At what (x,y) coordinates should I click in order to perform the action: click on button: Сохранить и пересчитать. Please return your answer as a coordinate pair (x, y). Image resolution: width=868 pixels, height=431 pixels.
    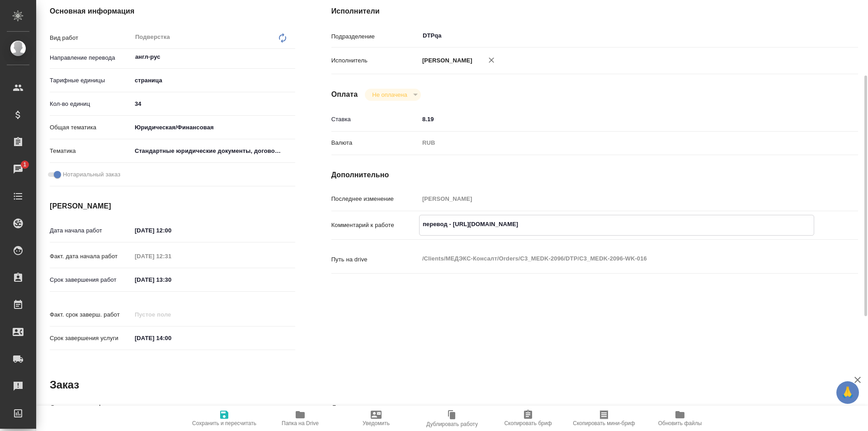
    Looking at the image, I should click on (224, 418).